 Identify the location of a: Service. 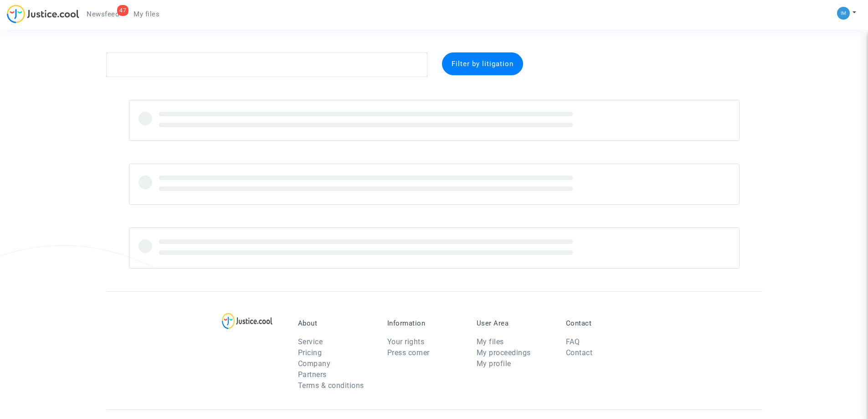
(310, 341).